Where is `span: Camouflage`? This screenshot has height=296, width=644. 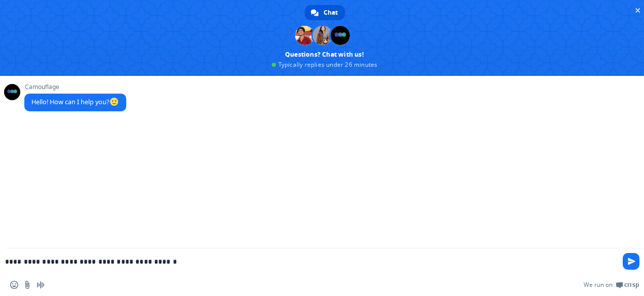 span: Camouflage is located at coordinates (75, 87).